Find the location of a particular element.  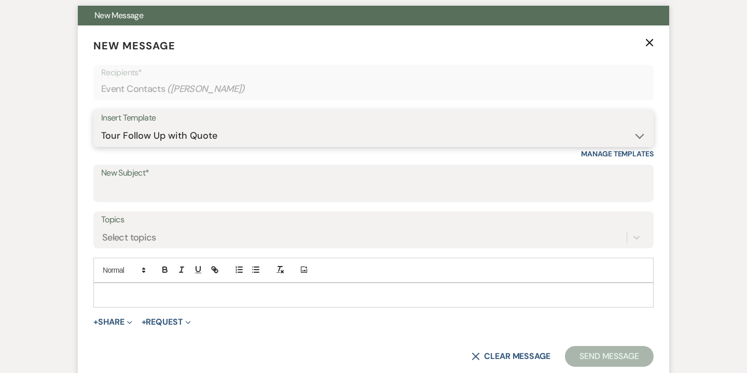

p: Recipients* is located at coordinates (374, 73).